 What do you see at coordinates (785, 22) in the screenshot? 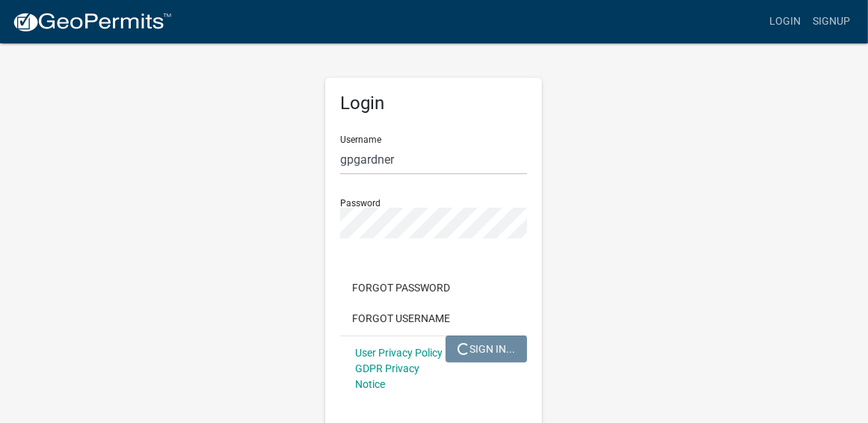
I see `a: Login` at bounding box center [785, 22].